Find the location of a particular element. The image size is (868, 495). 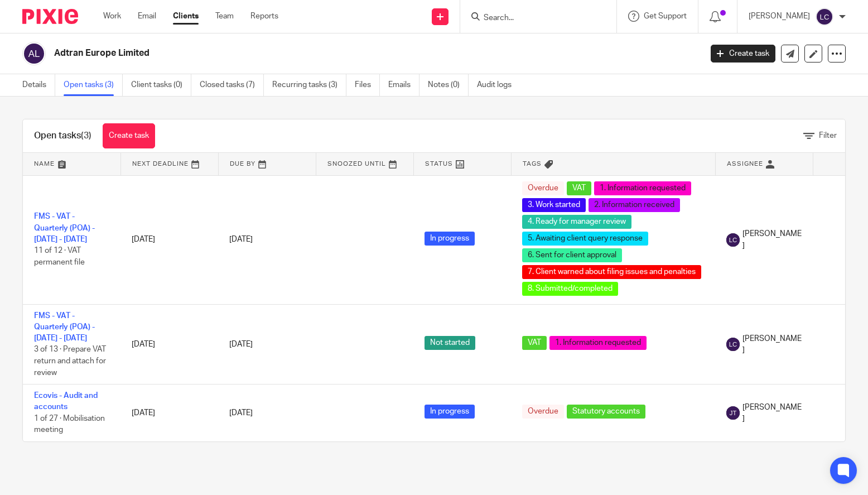

span: 6. Sent for client approval is located at coordinates (572, 255).